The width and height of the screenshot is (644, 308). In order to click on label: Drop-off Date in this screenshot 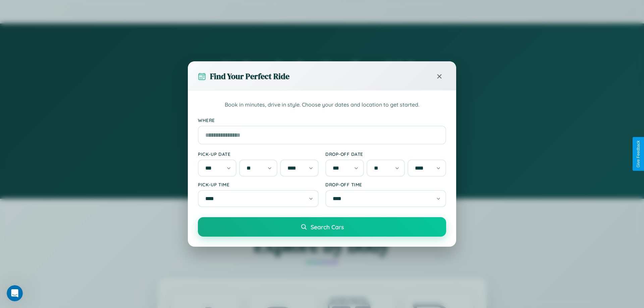, I will do `click(386, 154)`.